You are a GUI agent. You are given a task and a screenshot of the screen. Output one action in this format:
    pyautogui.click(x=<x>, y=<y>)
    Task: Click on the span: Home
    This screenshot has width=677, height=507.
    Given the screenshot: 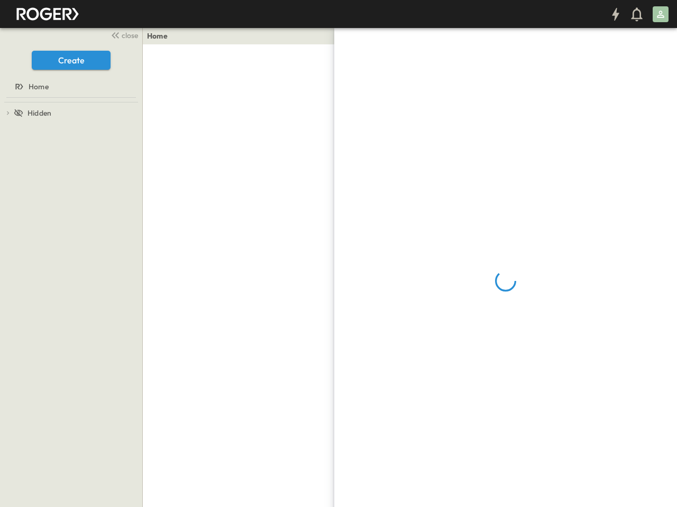 What is the action you would take?
    pyautogui.click(x=39, y=87)
    